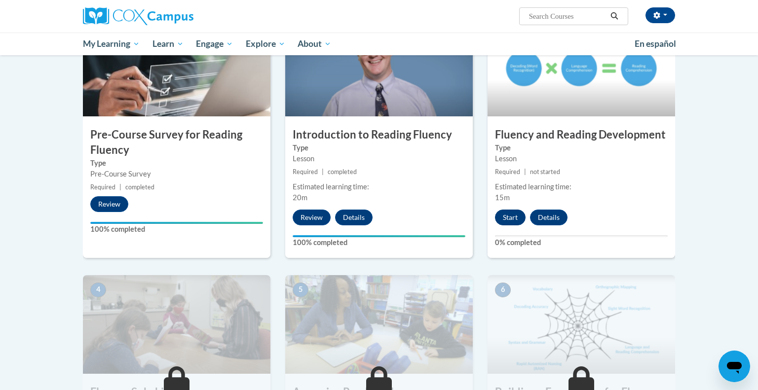 Image resolution: width=758 pixels, height=390 pixels. Describe the element at coordinates (379, 44) in the screenshot. I see `div: Main menu` at that location.